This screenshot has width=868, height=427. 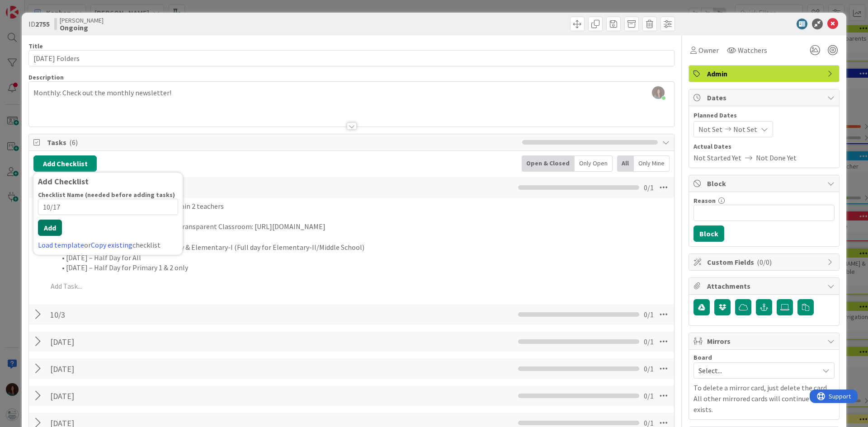 What do you see at coordinates (548, 164) in the screenshot?
I see `div: Open & Closed` at bounding box center [548, 164].